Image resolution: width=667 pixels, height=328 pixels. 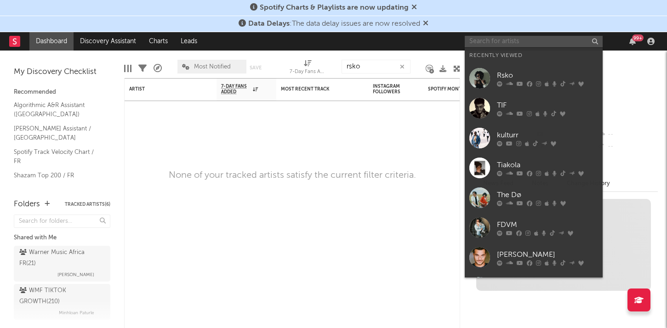 I want to click on span: Spotify Charts & Playlists are now updating, so click(x=334, y=8).